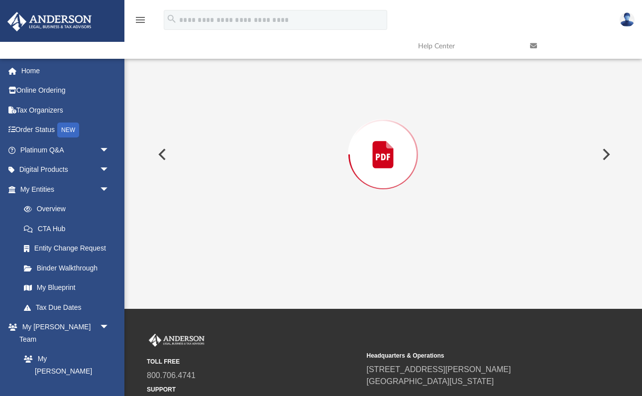  Describe the element at coordinates (605, 154) in the screenshot. I see `button: Next File` at that location.